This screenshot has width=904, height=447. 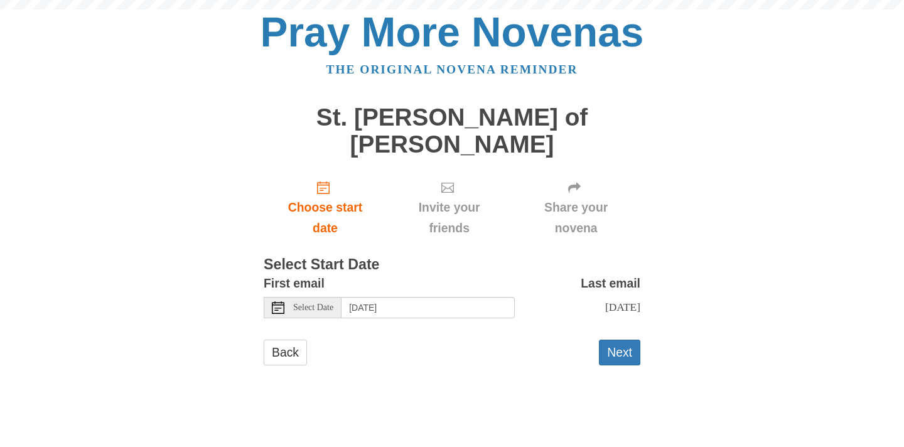 What do you see at coordinates (575, 218) in the screenshot?
I see `span: Share your novena` at bounding box center [575, 218].